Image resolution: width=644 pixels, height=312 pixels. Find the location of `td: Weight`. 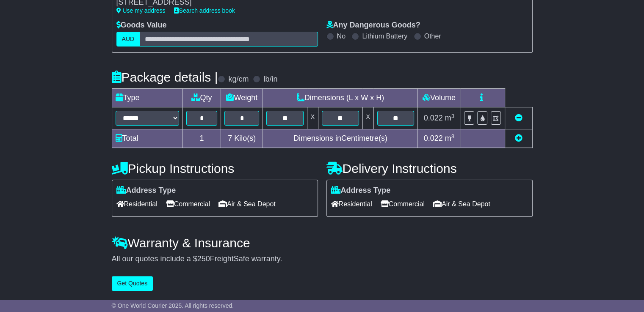

td: Weight is located at coordinates (242, 98).